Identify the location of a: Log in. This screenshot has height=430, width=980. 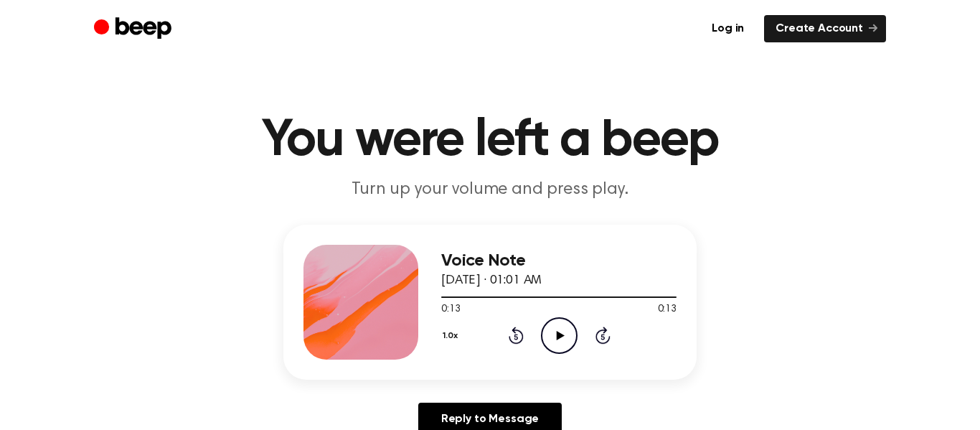
(727, 29).